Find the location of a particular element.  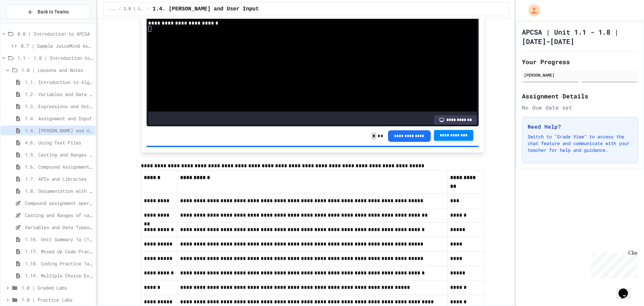

h3: Need Help? is located at coordinates (581, 126).